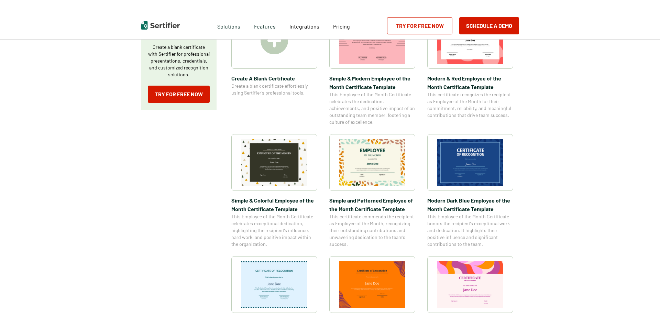 Image resolution: width=660 pixels, height=316 pixels. Describe the element at coordinates (341, 25) in the screenshot. I see `a: Pricing` at that location.